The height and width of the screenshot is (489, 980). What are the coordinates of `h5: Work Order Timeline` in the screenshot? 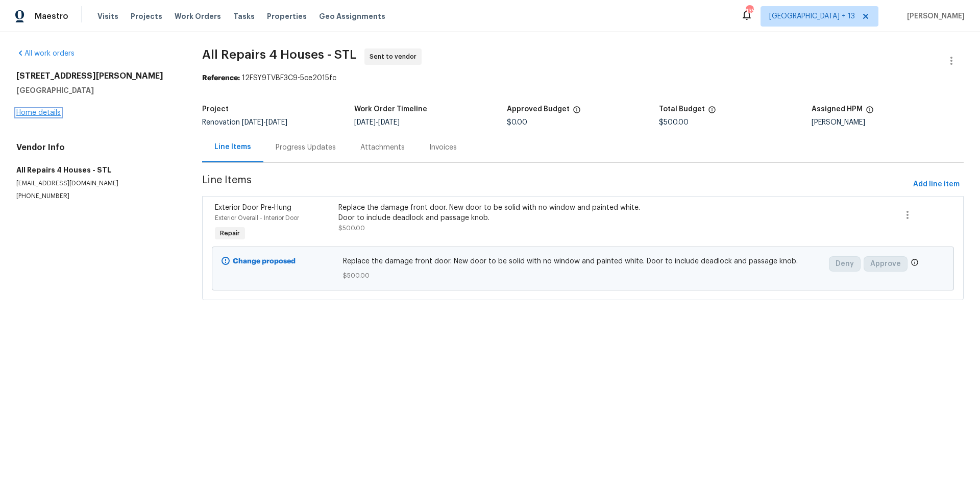 It's located at (391, 109).